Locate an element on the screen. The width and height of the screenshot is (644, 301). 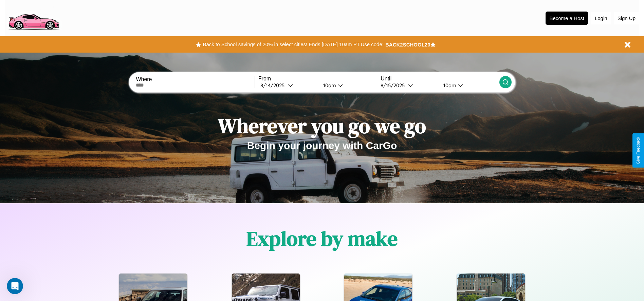
button: Login is located at coordinates (601, 18).